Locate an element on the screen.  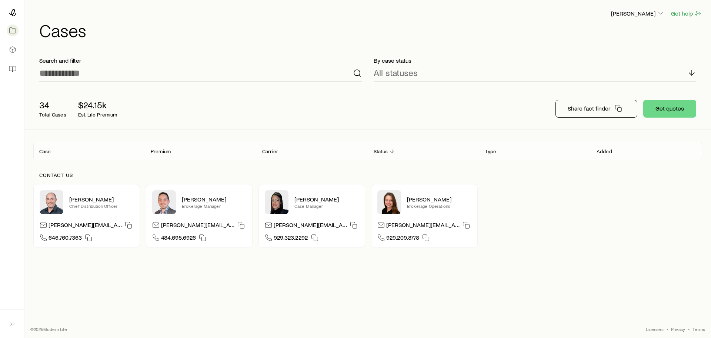
span: 929.323.2292 is located at coordinates (291, 238).